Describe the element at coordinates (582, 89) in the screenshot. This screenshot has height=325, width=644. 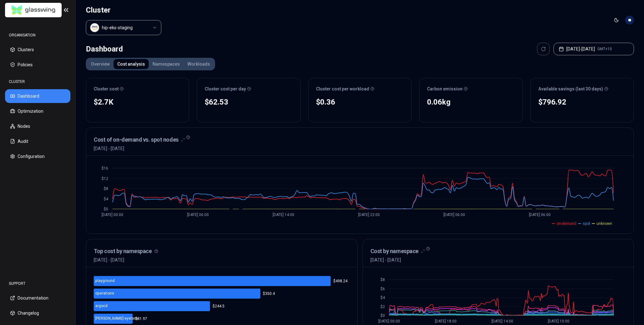
I see `div: Available savings (last 30 days)` at that location.